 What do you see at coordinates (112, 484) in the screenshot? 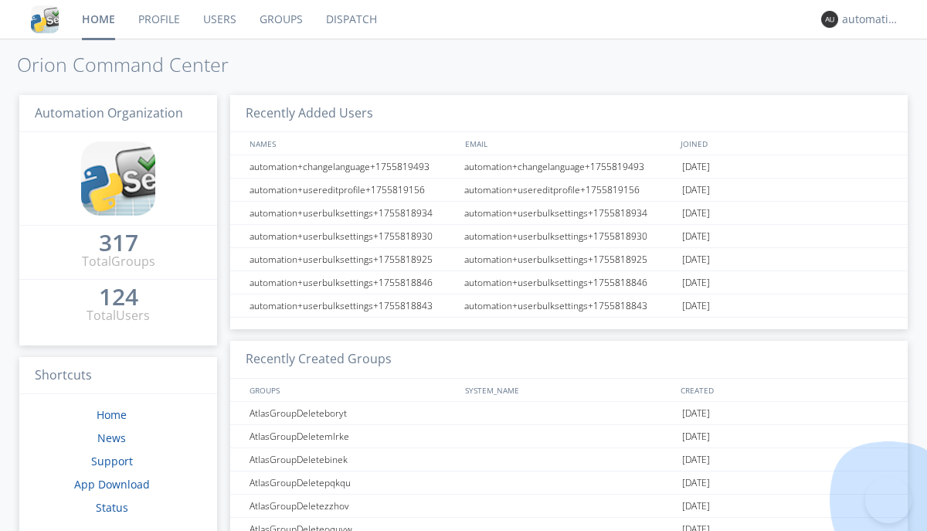
I see `a: App Download` at bounding box center [112, 484].